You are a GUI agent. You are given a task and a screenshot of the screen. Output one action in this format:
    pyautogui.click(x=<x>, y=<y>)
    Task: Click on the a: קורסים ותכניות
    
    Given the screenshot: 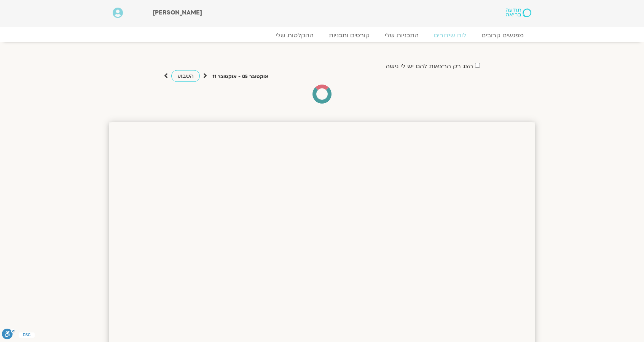 What is the action you would take?
    pyautogui.click(x=349, y=35)
    